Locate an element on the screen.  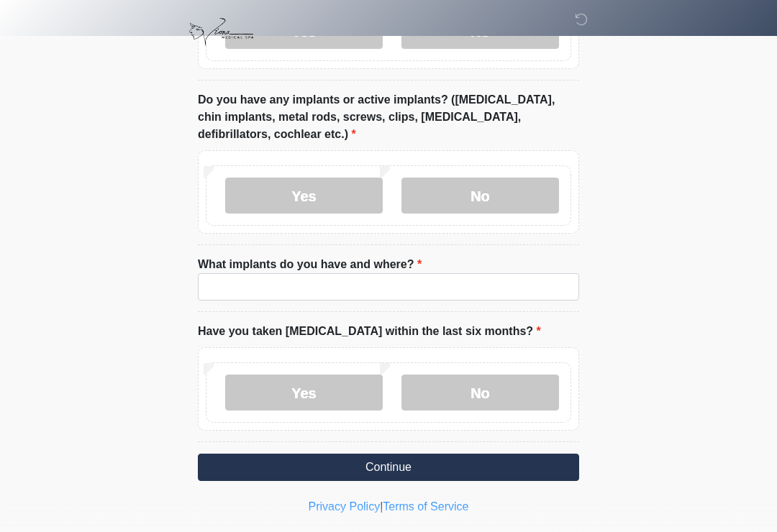
button: Continue is located at coordinates (388, 467).